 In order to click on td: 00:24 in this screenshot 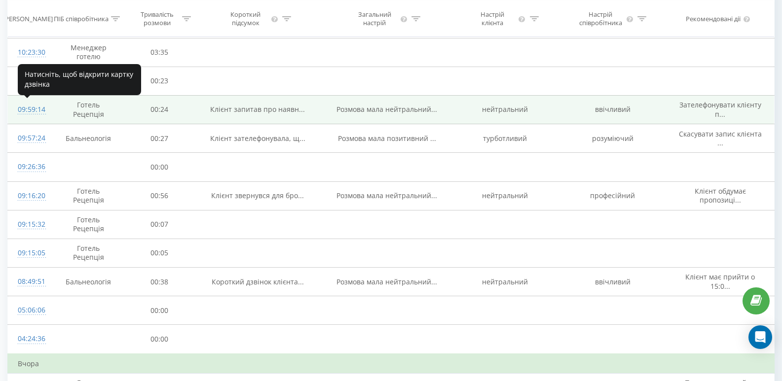, I will do `click(159, 109)`.